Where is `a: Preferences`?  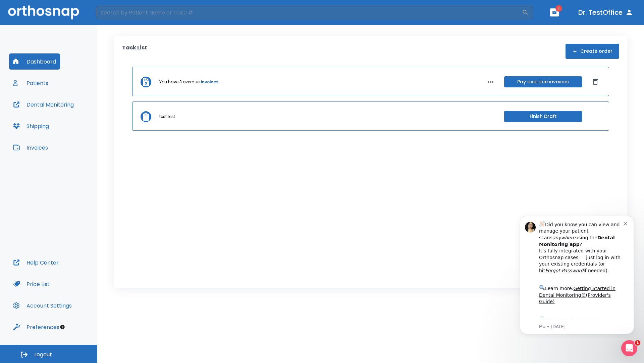 a: Preferences is located at coordinates (37, 327).